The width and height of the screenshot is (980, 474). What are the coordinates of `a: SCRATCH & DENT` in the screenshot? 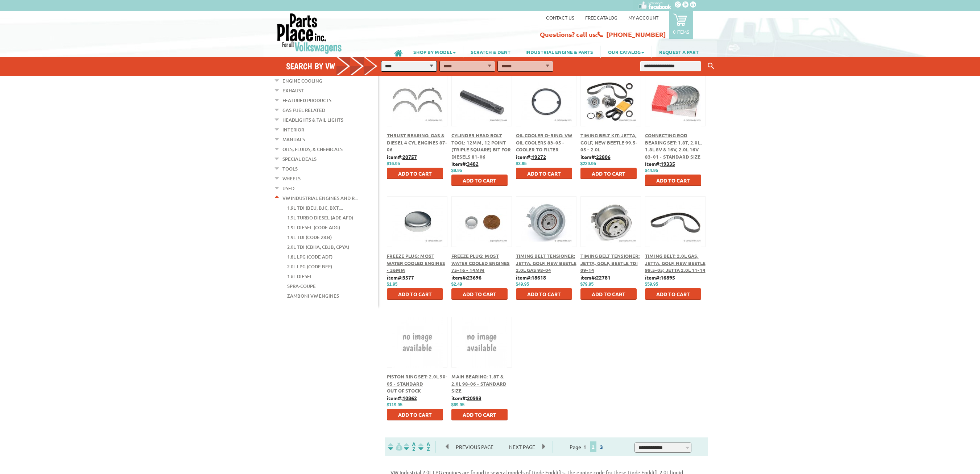 It's located at (490, 52).